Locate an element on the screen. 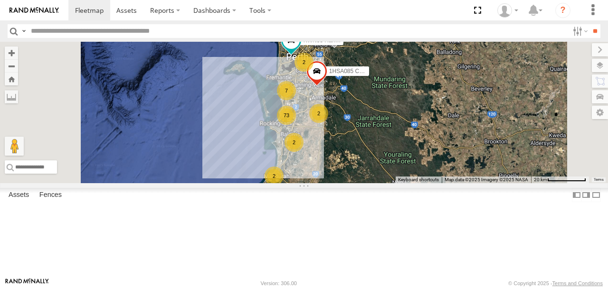 The width and height of the screenshot is (608, 288). a: Visit our Website is located at coordinates (27, 283).